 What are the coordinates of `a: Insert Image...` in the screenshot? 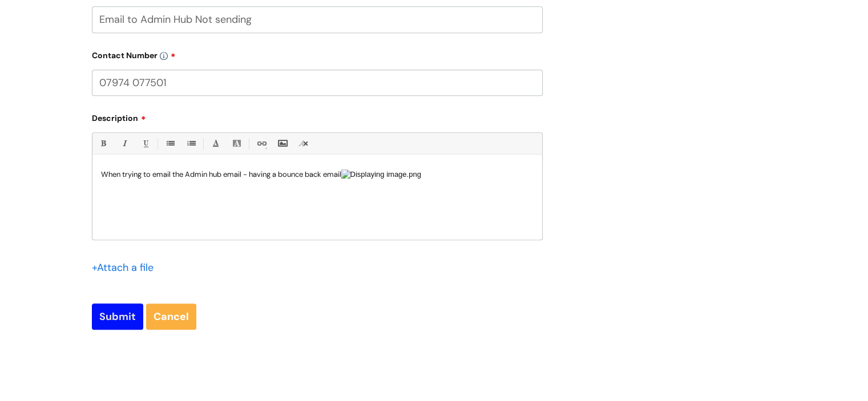 It's located at (282, 143).